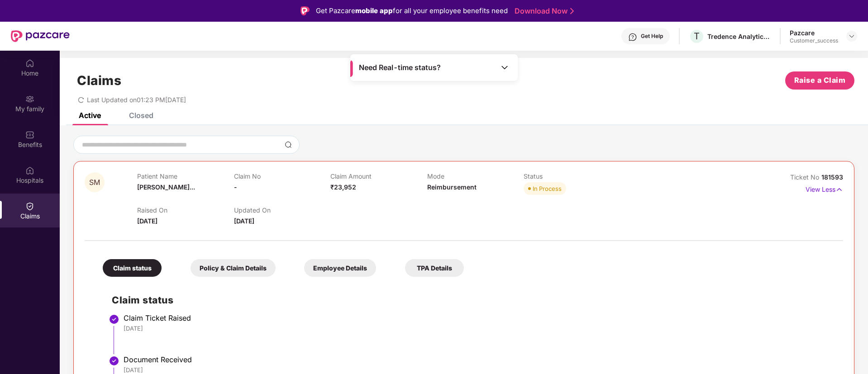 The width and height of the screenshot is (868, 374). Describe the element at coordinates (412, 11) in the screenshot. I see `div: Get Pazcare for all your employee benefits need` at that location.